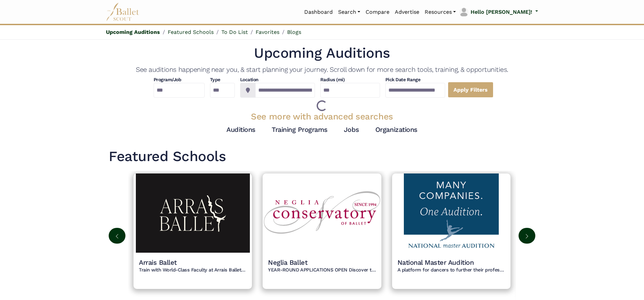 The height and width of the screenshot is (300, 644). Describe the element at coordinates (322, 53) in the screenshot. I see `h1: Upcoming Auditions` at that location.